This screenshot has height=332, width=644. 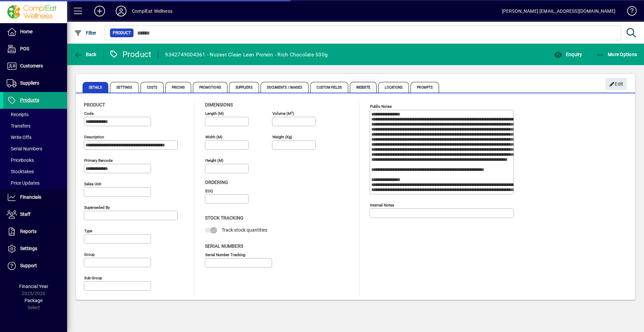 I want to click on span: Home, so click(x=26, y=32).